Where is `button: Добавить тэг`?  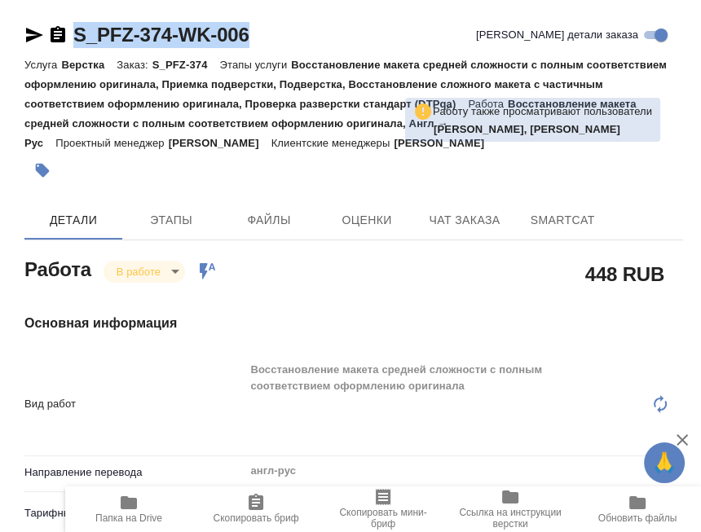
button: Добавить тэг is located at coordinates (42, 170).